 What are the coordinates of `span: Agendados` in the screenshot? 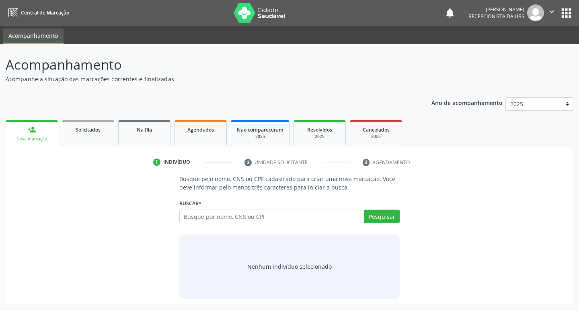 It's located at (201, 130).